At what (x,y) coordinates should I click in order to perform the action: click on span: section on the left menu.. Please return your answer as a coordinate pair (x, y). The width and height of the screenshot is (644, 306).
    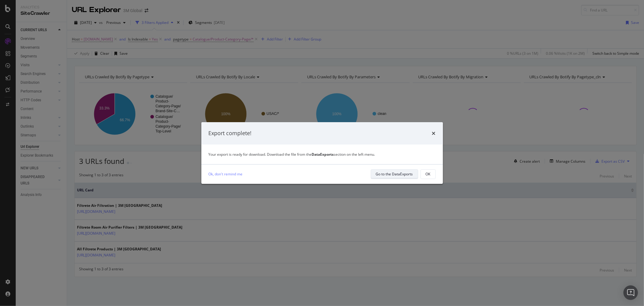
    Looking at the image, I should click on (343, 154).